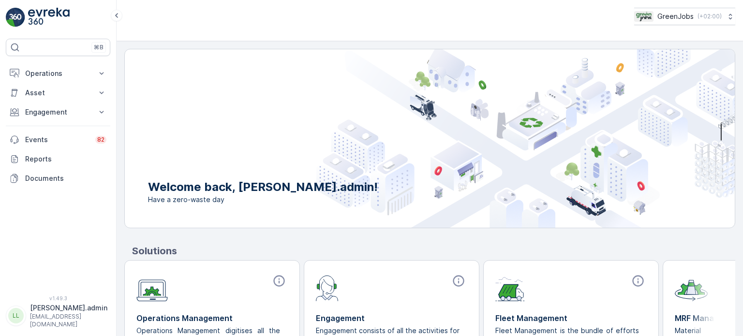  I want to click on p: ( +02:00 ), so click(709, 16).